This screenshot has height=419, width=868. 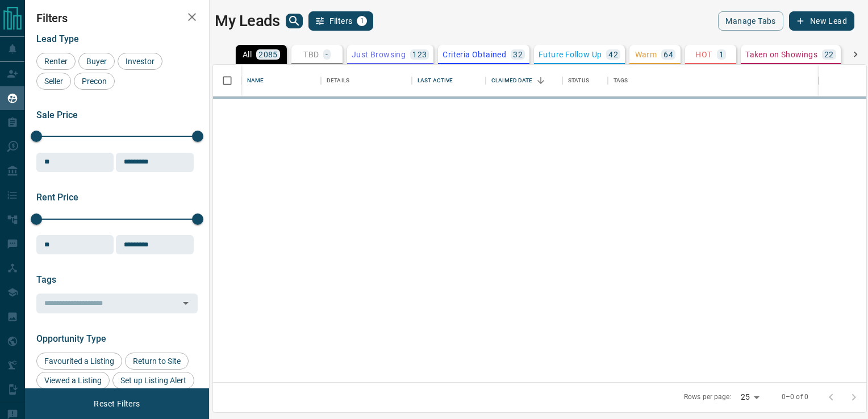 What do you see at coordinates (541, 81) in the screenshot?
I see `button: Sort` at bounding box center [541, 81].